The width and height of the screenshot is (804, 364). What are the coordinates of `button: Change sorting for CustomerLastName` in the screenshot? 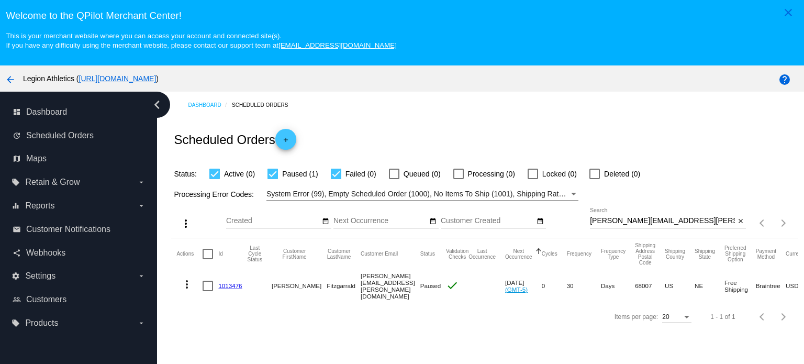 It's located at (339, 254).